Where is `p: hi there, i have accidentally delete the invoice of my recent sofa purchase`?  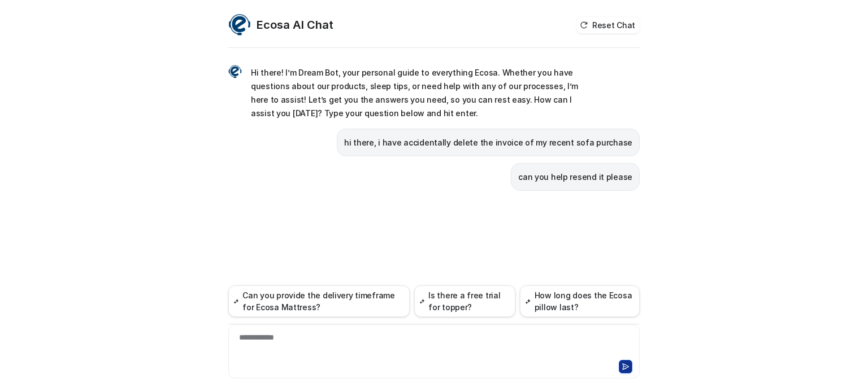
p: hi there, i have accidentally delete the invoice of my recent sofa purchase is located at coordinates (488, 143).